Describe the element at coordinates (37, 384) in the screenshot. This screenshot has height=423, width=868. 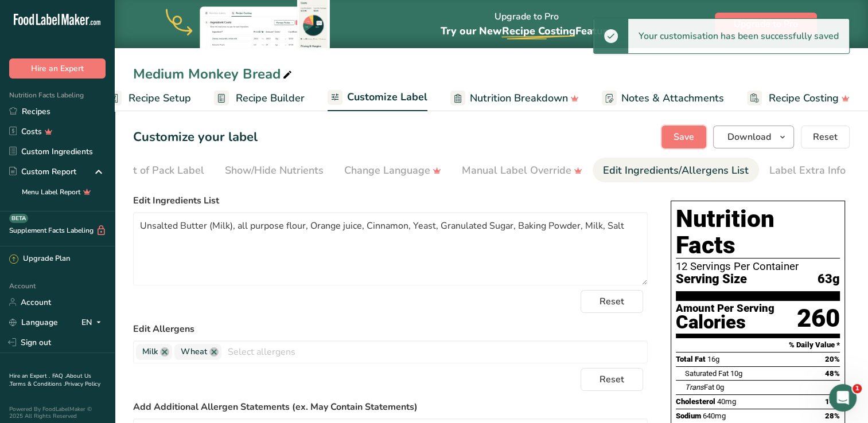
I see `a: Terms & Conditions .` at that location.